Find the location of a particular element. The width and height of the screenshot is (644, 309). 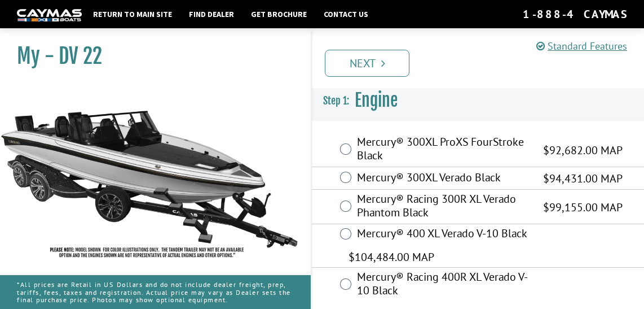

ul: Pagination is located at coordinates (483, 62).